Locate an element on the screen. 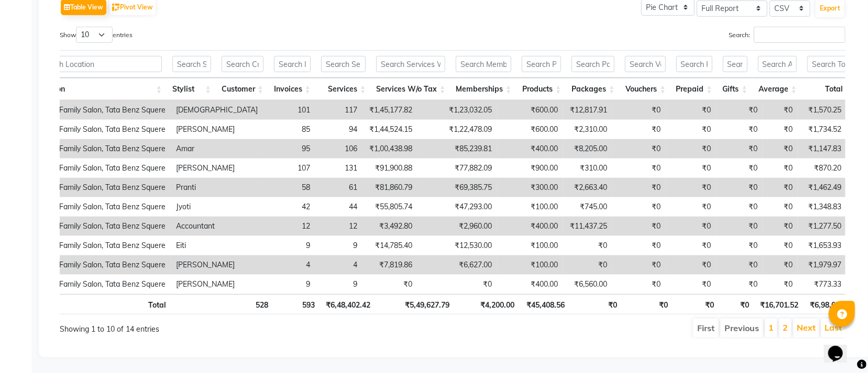 The image size is (868, 373). td: ₹100.00 is located at coordinates (530, 265).